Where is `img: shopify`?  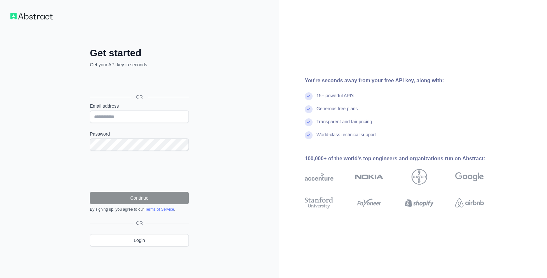 img: shopify is located at coordinates (419, 203).